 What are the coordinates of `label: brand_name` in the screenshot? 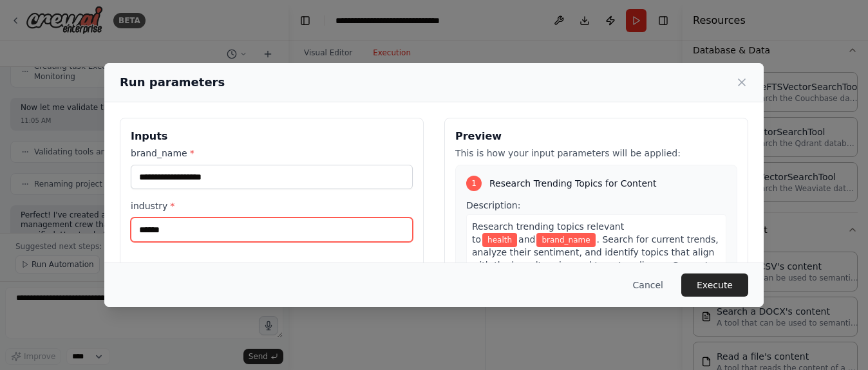 It's located at (272, 153).